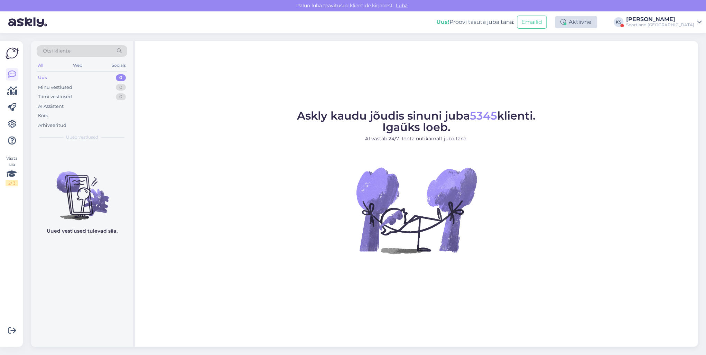 This screenshot has height=355, width=706. I want to click on div: Tiimi vestlused, so click(55, 97).